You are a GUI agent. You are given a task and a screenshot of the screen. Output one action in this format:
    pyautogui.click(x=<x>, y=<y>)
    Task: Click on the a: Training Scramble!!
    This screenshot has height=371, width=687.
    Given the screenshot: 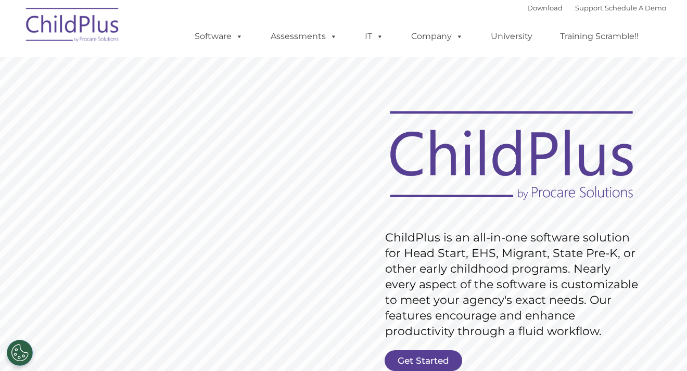 What is the action you would take?
    pyautogui.click(x=599, y=36)
    